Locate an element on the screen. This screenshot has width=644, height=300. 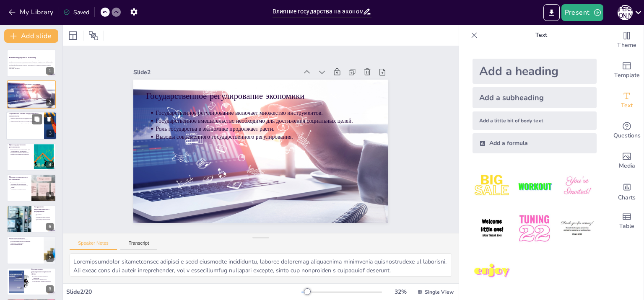
div: Add charts and graphs is located at coordinates (627, 191).